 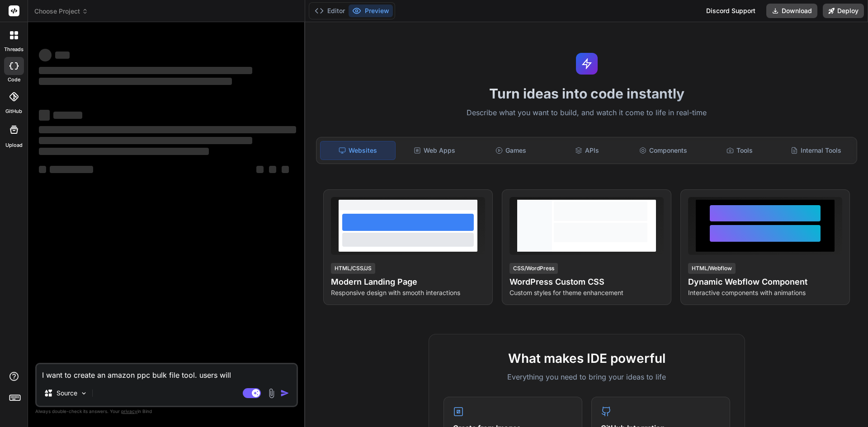 What do you see at coordinates (371, 11) in the screenshot?
I see `button: Preview` at bounding box center [371, 11].